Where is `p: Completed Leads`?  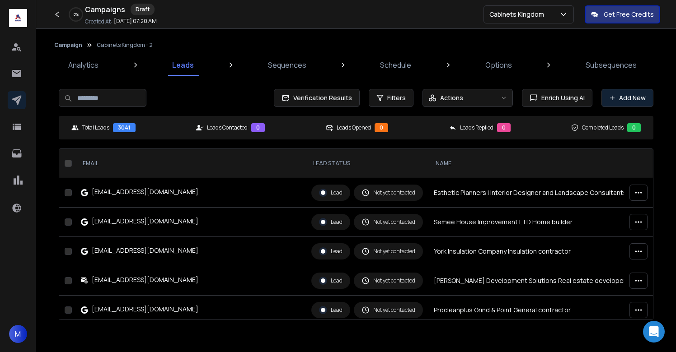 p: Completed Leads is located at coordinates (603, 128).